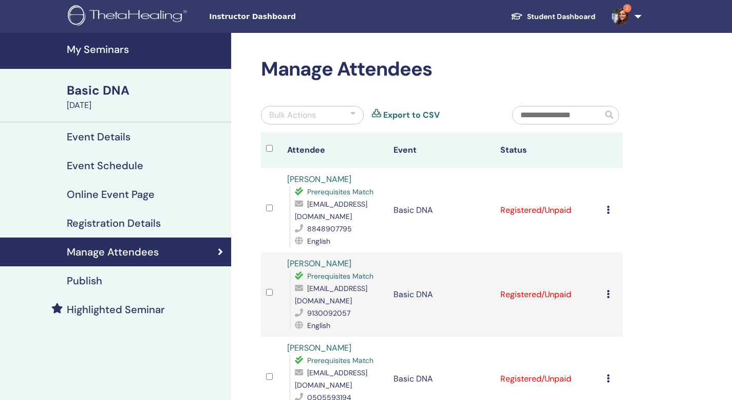  What do you see at coordinates (329, 313) in the screenshot?
I see `span: 9130092057` at bounding box center [329, 313].